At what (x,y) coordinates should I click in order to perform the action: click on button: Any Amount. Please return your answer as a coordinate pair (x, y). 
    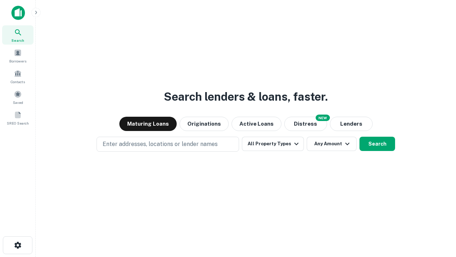
    Looking at the image, I should click on (332, 144).